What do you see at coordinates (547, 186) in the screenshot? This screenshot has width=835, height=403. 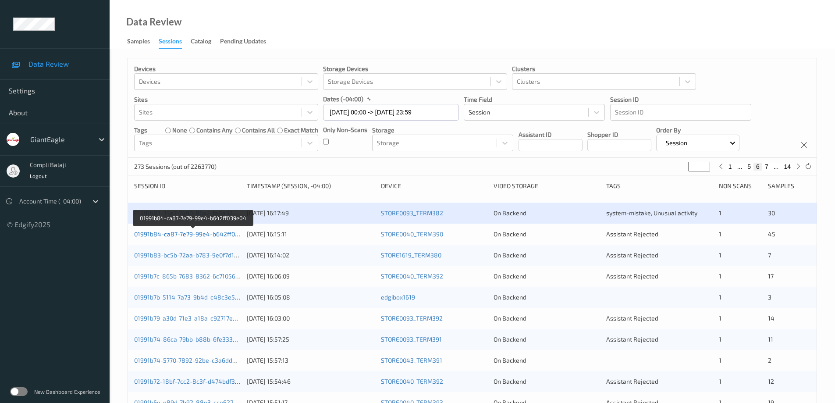 I see `div: Video Storage` at bounding box center [547, 186].